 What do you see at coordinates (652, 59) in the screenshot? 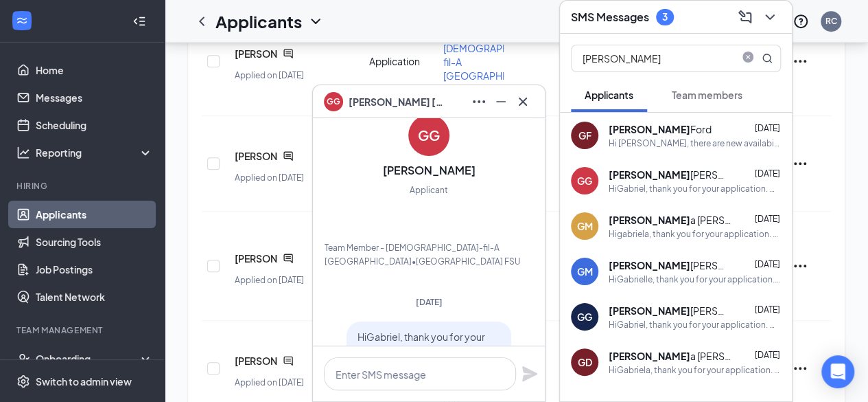
I see `input: Search applicant` at bounding box center [652, 59].